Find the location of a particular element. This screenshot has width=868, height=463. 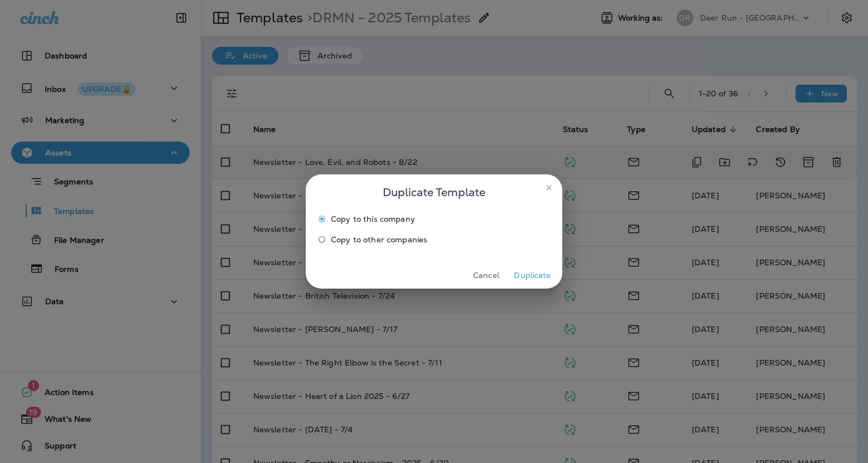

span: Duplicate Template is located at coordinates (434, 192).